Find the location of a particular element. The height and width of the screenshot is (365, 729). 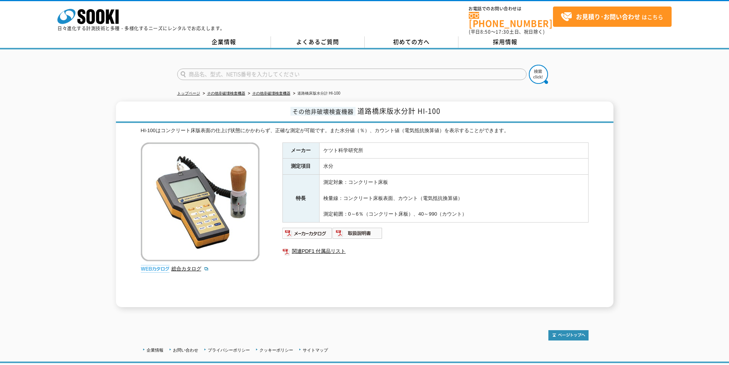

img: トップページへ is located at coordinates (568, 335).